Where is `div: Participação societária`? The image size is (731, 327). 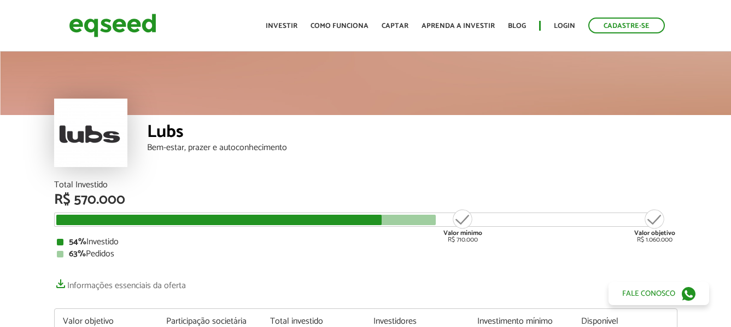
div: Participação societária is located at coordinates (210, 321).